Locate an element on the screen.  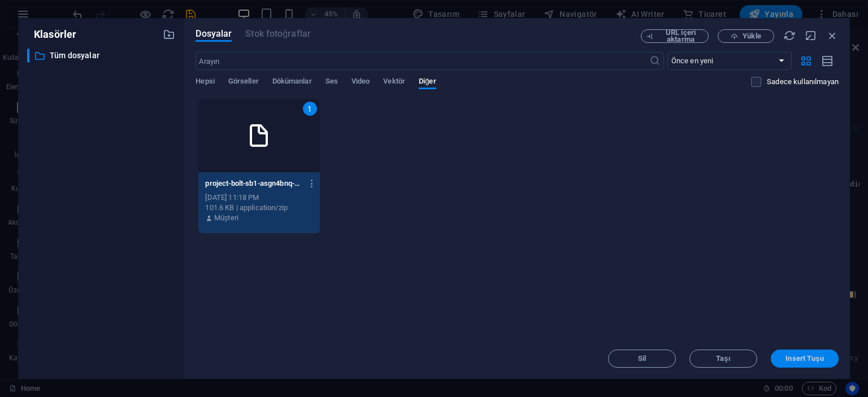
i: Kapat is located at coordinates (833, 35).